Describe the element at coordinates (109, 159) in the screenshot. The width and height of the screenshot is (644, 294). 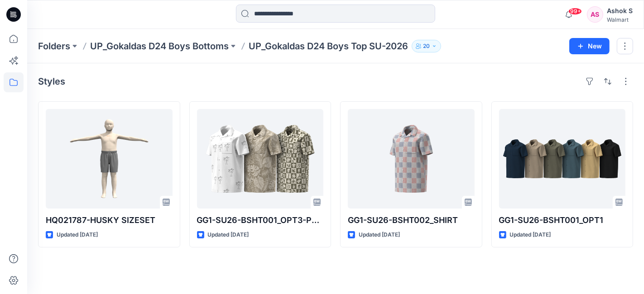
I see `a: HQ021787-HUSKY SIZESET` at that location.